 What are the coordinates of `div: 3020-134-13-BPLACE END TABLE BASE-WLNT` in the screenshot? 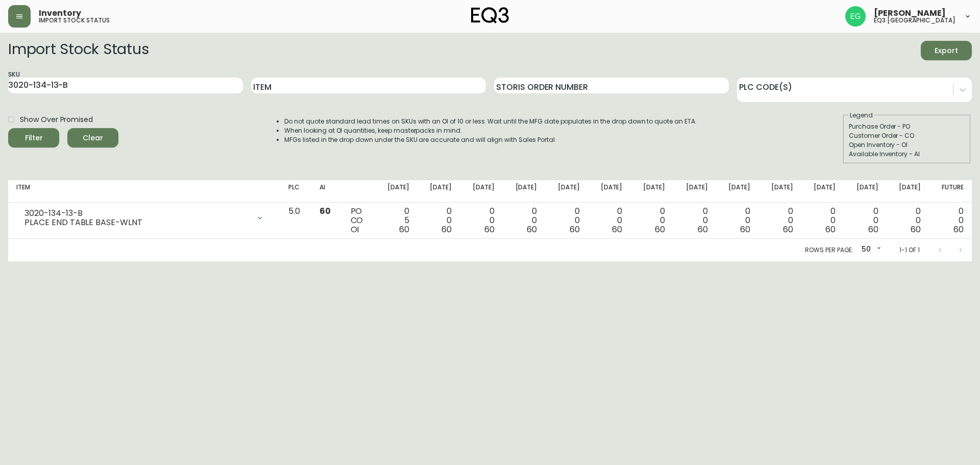 It's located at (144, 218).